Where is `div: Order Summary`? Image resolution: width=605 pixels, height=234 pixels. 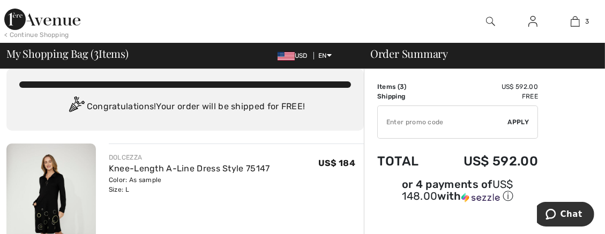 div: Order Summary is located at coordinates (478, 54).